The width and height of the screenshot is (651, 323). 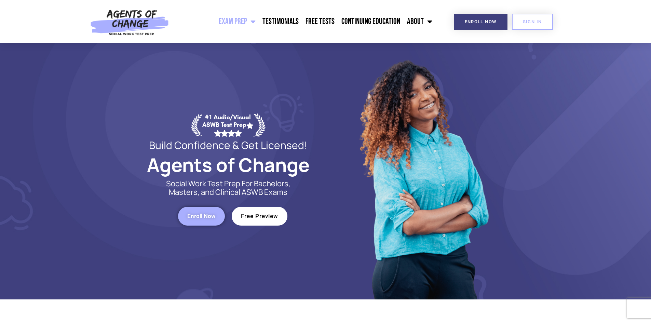 I want to click on a: Testimonials, so click(x=280, y=22).